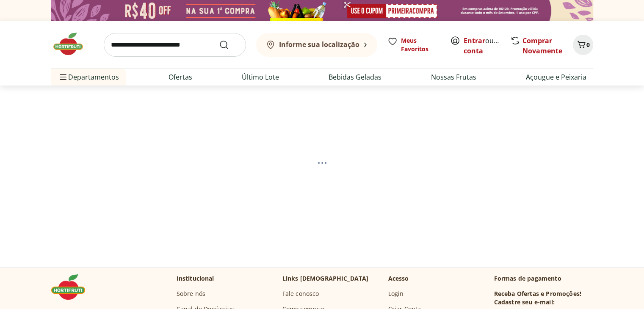 The width and height of the screenshot is (644, 309). Describe the element at coordinates (229, 45) in the screenshot. I see `button: Submit Search` at that location.